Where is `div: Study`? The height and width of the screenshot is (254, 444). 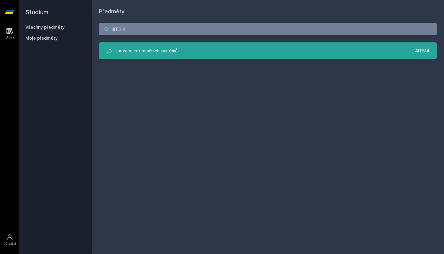
div: Study is located at coordinates (10, 37).